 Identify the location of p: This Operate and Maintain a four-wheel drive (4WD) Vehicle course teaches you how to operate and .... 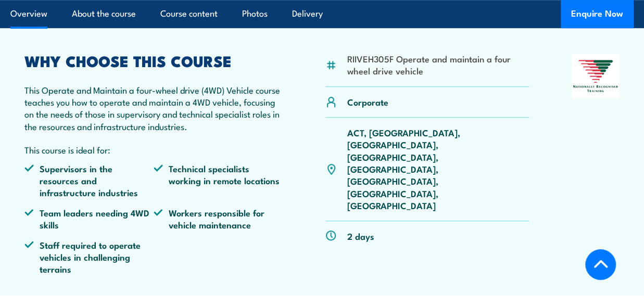
(153, 108).